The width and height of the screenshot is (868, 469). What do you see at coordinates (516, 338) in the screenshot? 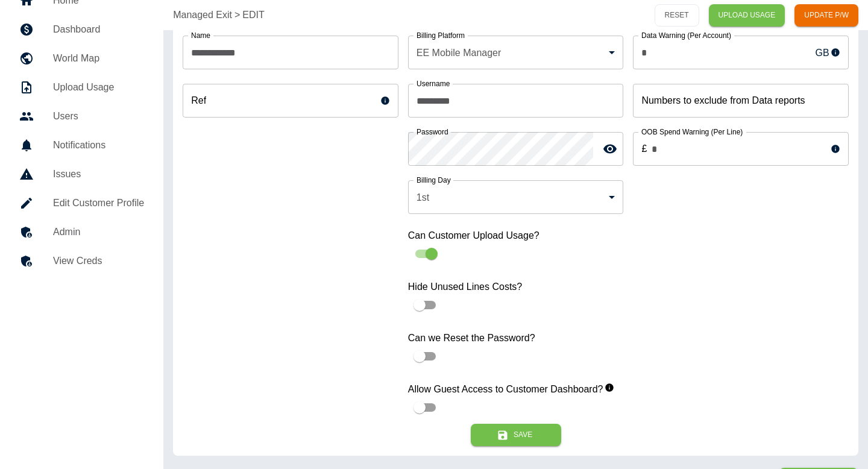
I see `label: Can we Reset the Password?` at bounding box center [516, 338].